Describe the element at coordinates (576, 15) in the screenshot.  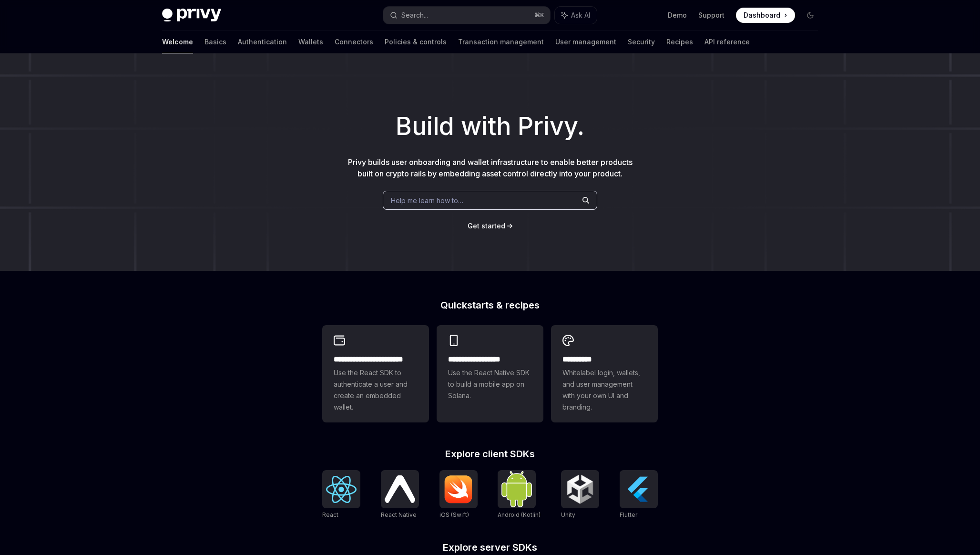
I see `button: Ask AI` at that location.